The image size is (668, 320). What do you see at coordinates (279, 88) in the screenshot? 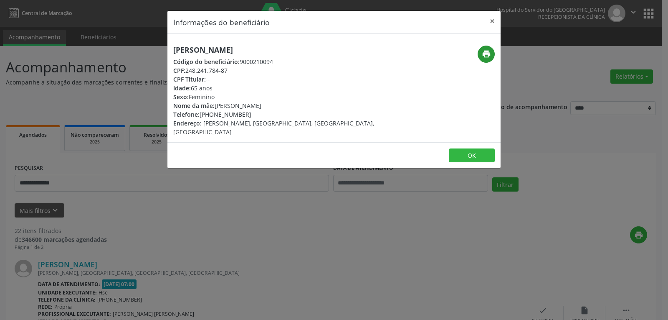
I see `div: 65 anos` at bounding box center [279, 88].